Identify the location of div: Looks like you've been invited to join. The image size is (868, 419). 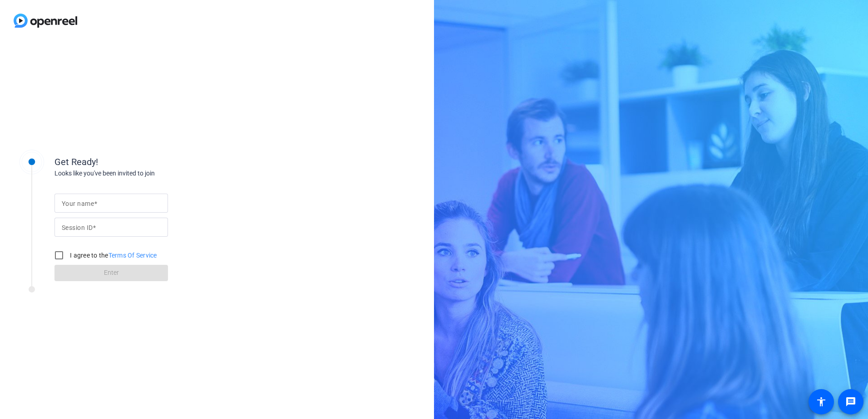
(145, 173).